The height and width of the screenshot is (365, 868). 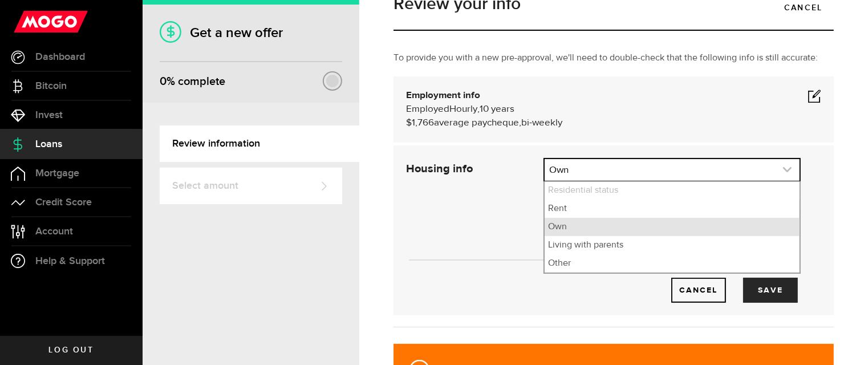 What do you see at coordinates (463, 108) in the screenshot?
I see `span: Hourly` at bounding box center [463, 108].